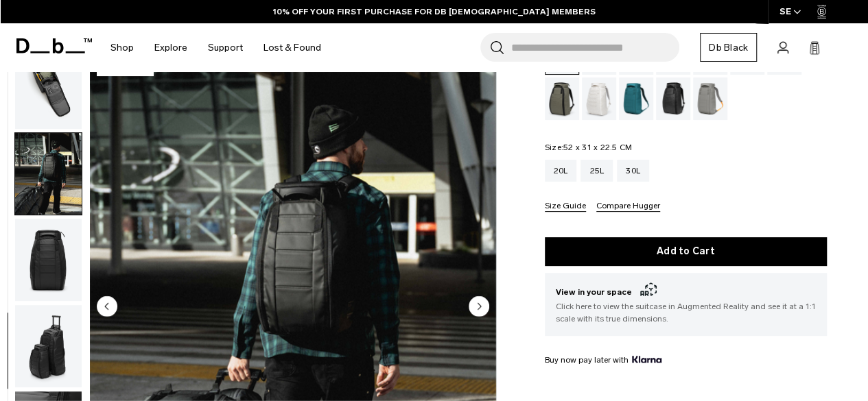 The image size is (868, 401). I want to click on a: Sand Grey, so click(710, 99).